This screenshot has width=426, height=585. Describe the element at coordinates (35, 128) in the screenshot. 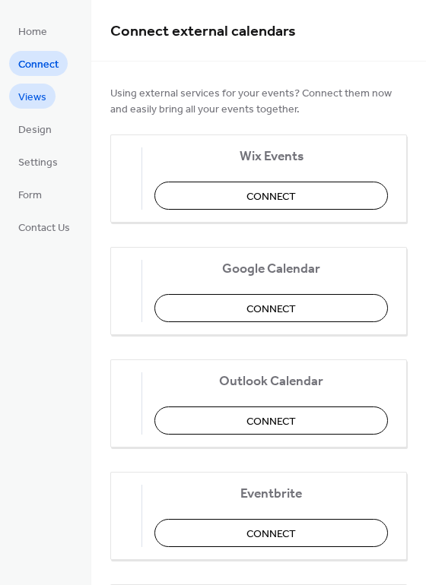

I see `a: Design` at that location.